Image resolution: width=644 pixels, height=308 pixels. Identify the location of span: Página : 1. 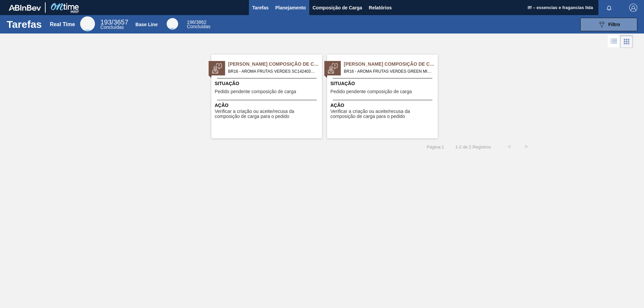
(436, 147).